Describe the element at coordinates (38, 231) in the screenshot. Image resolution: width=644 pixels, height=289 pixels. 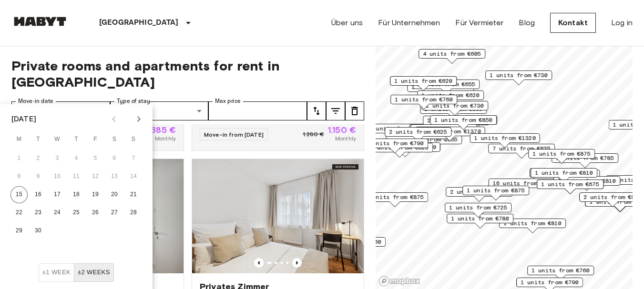
I see `button: 30` at that location.